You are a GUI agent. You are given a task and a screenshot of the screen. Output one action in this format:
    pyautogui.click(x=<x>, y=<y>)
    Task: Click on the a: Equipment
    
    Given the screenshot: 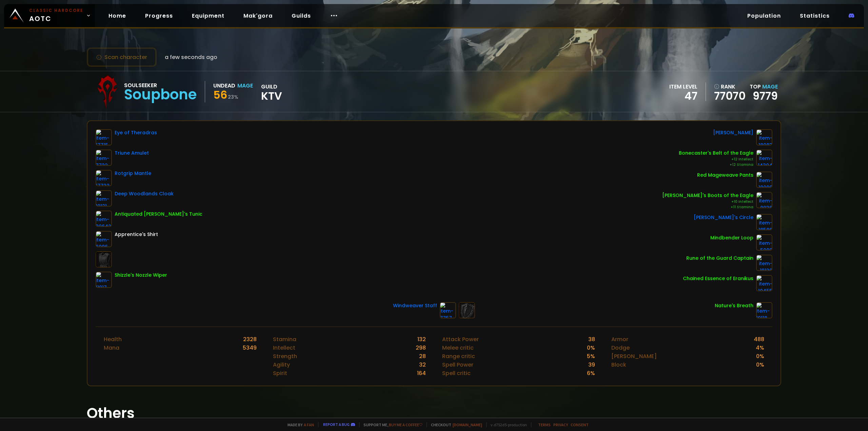 What is the action you would take?
    pyautogui.click(x=208, y=16)
    